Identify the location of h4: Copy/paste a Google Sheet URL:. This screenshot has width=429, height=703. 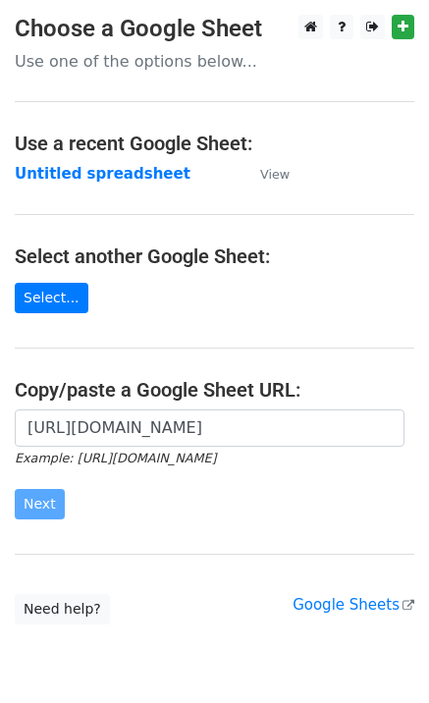
(214, 390).